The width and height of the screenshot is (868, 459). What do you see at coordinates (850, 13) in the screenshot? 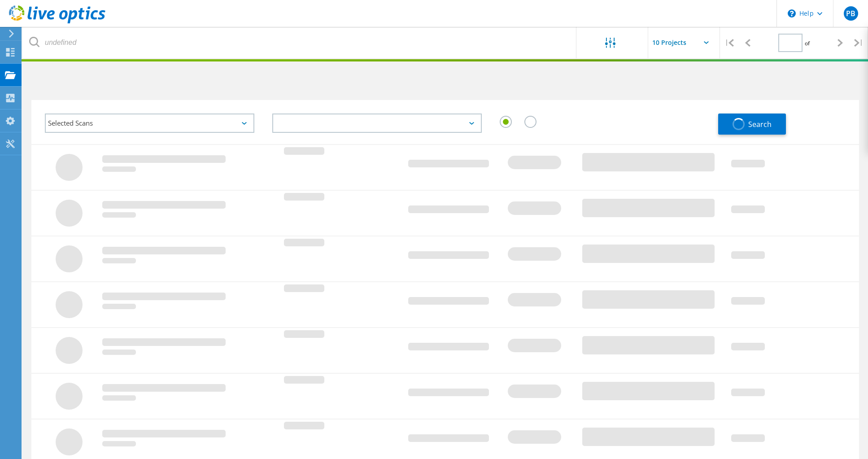
I see `span: PB` at bounding box center [850, 13].